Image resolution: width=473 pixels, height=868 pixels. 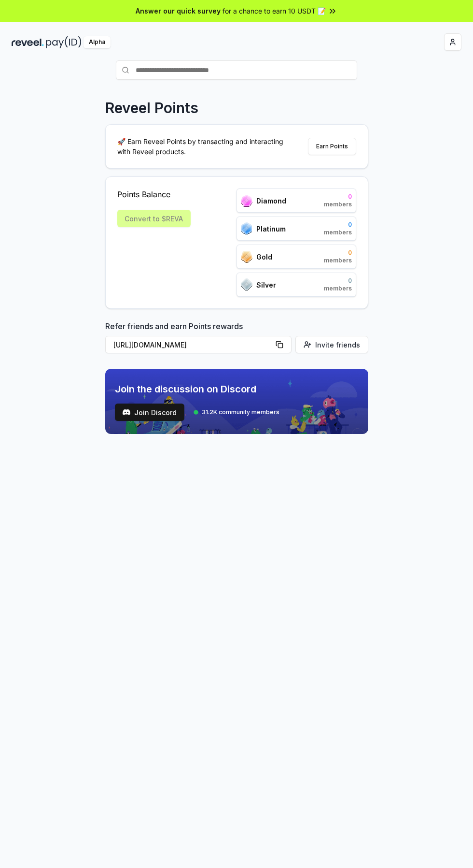 I want to click on img: reveel_dark, so click(x=27, y=42).